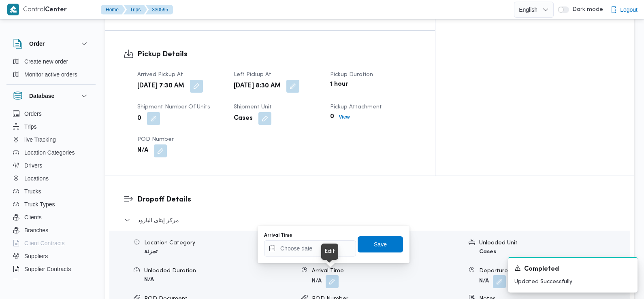 The height and width of the screenshot is (299, 644). I want to click on div: Edit, so click(330, 252).